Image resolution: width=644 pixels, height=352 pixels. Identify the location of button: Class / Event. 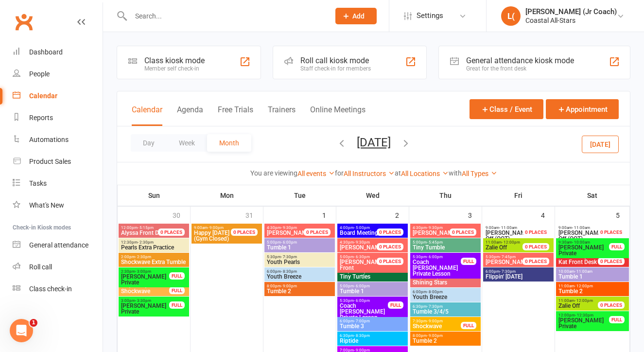
(507, 109).